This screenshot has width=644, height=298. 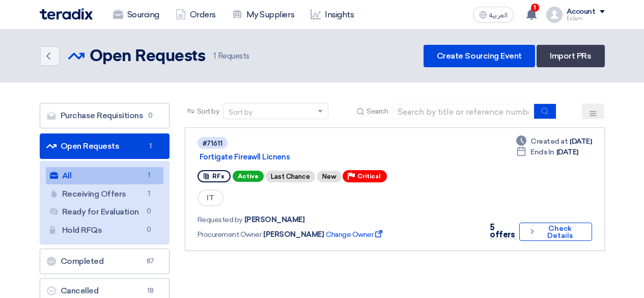 I want to click on a: All, so click(x=104, y=176).